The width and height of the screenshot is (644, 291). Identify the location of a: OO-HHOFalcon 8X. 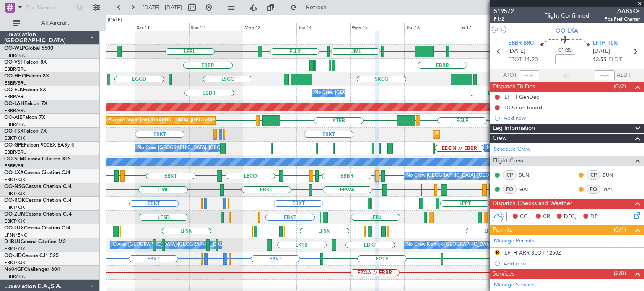
(26, 76).